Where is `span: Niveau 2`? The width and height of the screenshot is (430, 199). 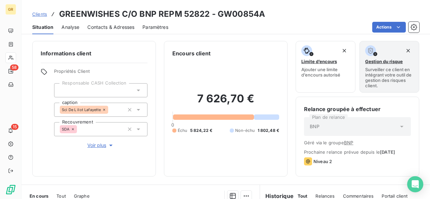 span: Niveau 2 is located at coordinates (323, 162).